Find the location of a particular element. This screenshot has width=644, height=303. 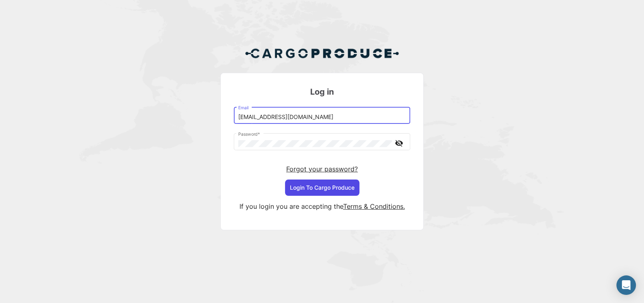

input: Email is located at coordinates (322, 117).